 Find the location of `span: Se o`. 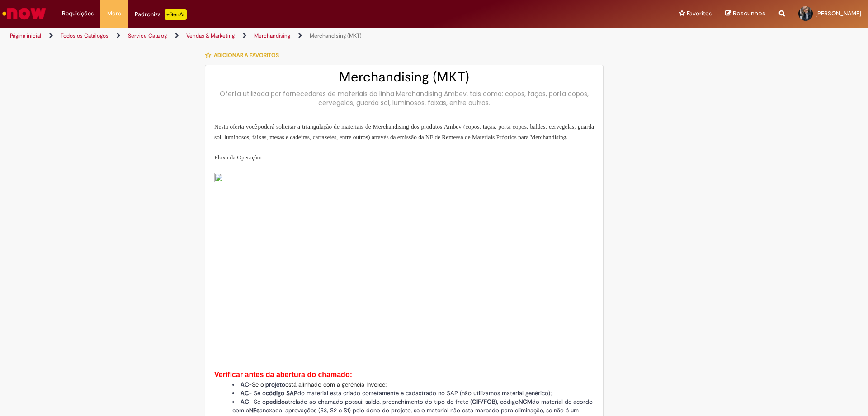

span: Se o is located at coordinates (258, 384).